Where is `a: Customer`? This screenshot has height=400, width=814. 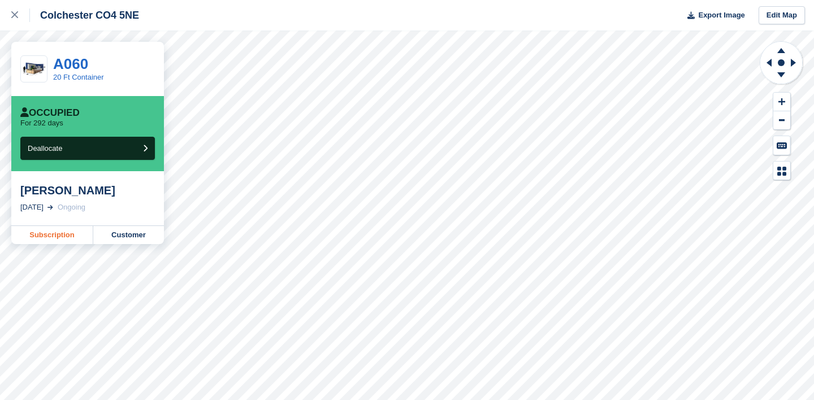
a: Customer is located at coordinates (128, 235).